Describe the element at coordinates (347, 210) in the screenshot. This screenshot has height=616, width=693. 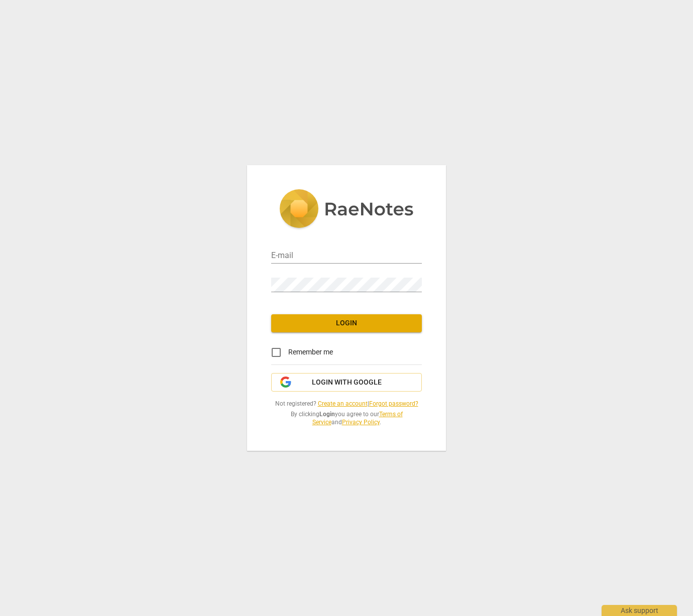
I see `img: 5ac2273c67554f335776073100b6d88f.svg` at that location.